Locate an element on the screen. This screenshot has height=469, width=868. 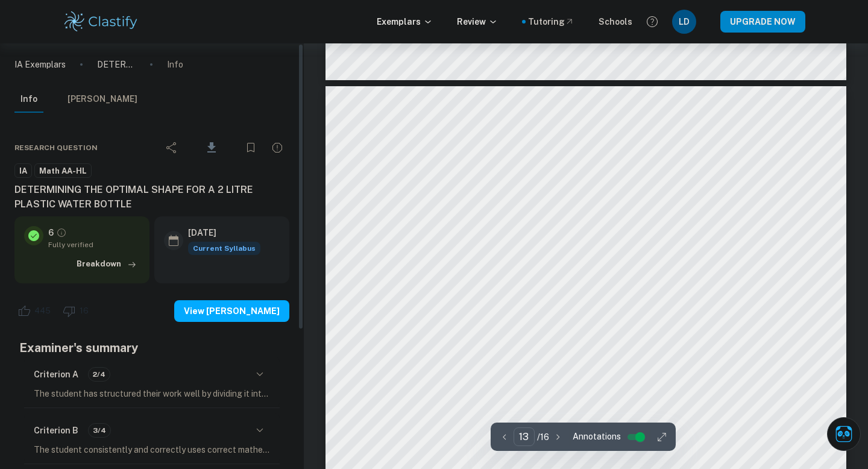
div: Tutoring is located at coordinates (551, 22).